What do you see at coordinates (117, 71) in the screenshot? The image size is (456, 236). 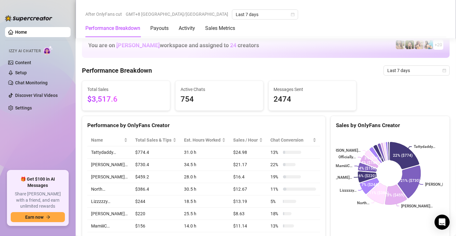 I see `h4: Performance Breakdown` at bounding box center [117, 71].